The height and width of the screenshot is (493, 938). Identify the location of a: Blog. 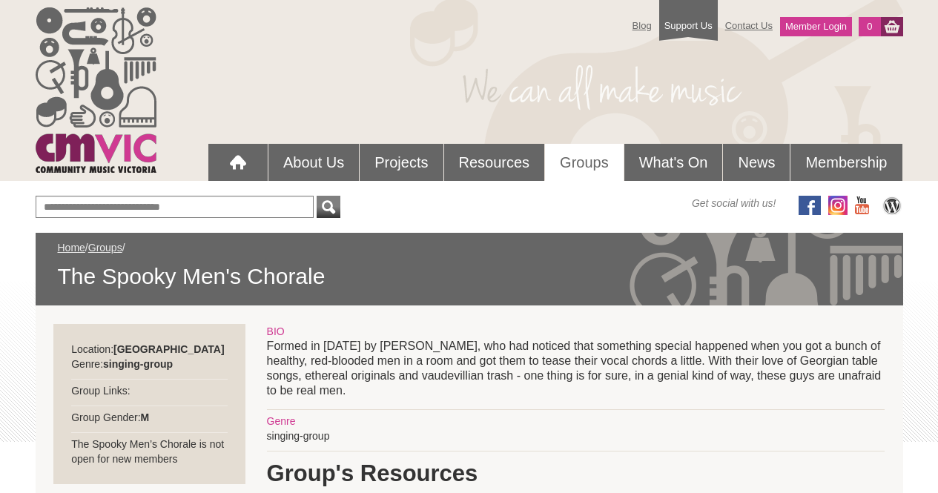
(642, 25).